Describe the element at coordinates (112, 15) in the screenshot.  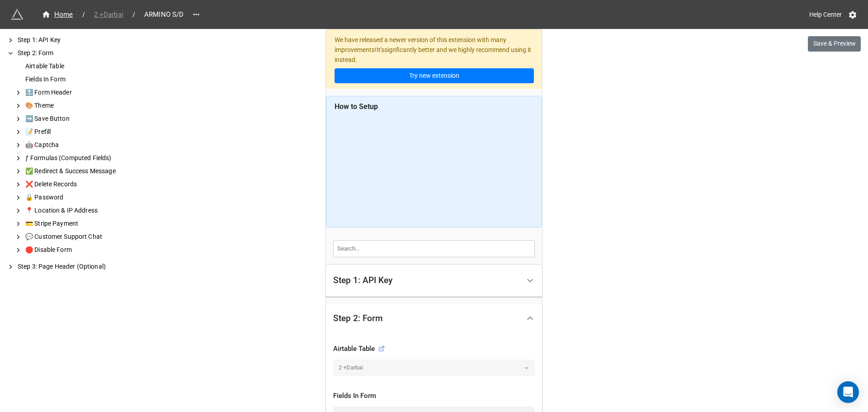
I see `nav: breadcrumb` at that location.